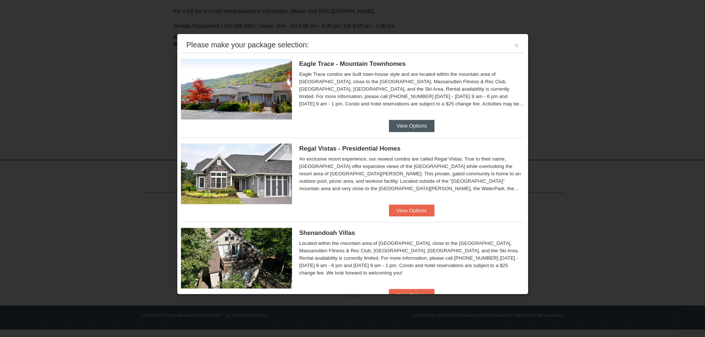 The image size is (705, 337). I want to click on span: Shenandoah Villas, so click(327, 233).